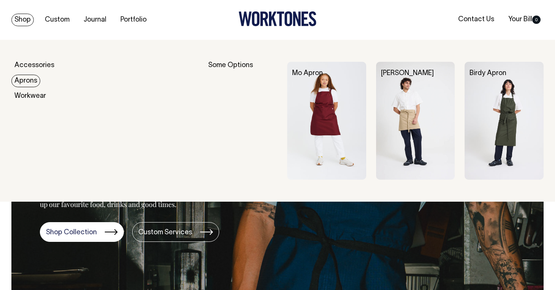 Image resolution: width=555 pixels, height=290 pixels. Describe the element at coordinates (30, 96) in the screenshot. I see `a: Workwear` at that location.